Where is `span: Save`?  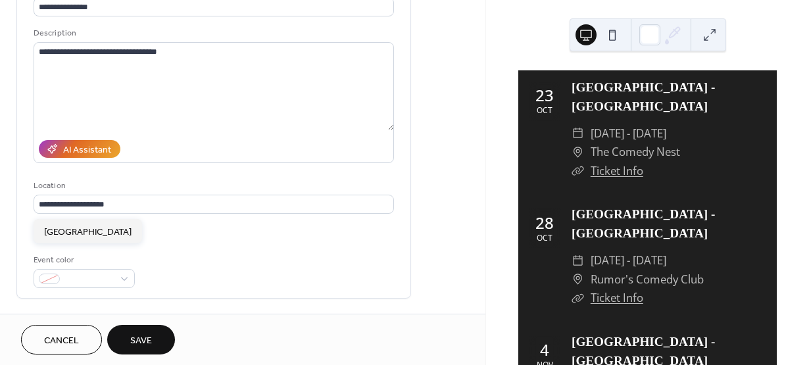
span: Save is located at coordinates (141, 341).